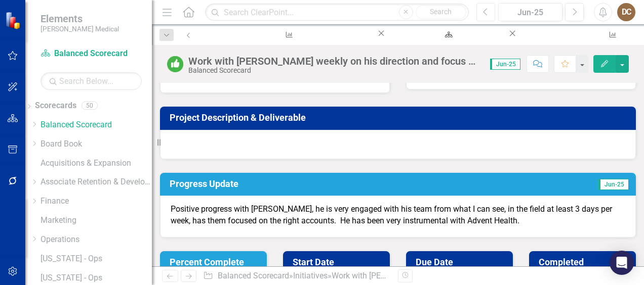 The width and height of the screenshot is (644, 285). Describe the element at coordinates (79, 19) in the screenshot. I see `span: Elements` at that location.